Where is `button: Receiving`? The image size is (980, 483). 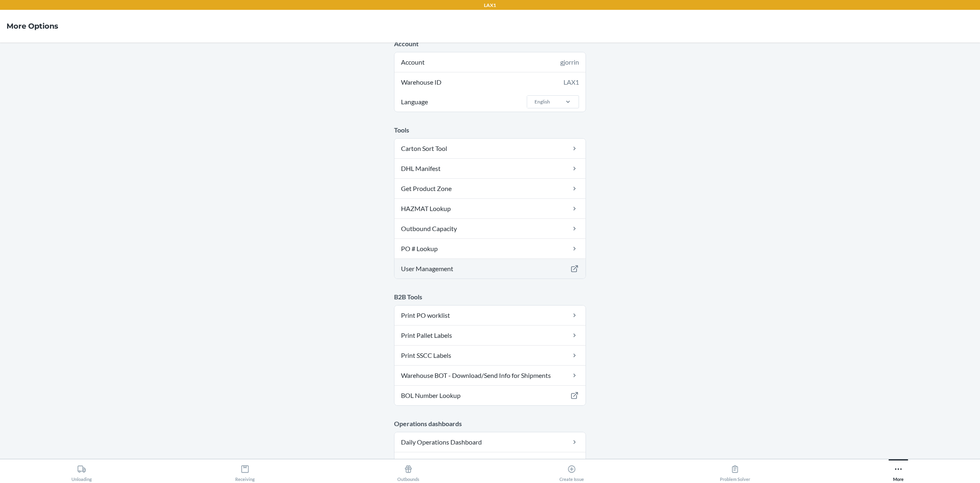 button: Receiving is located at coordinates (245, 470).